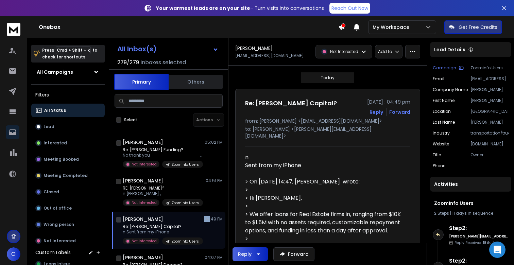  What do you see at coordinates (489, 155) in the screenshot?
I see `p: Owner` at bounding box center [489, 155].